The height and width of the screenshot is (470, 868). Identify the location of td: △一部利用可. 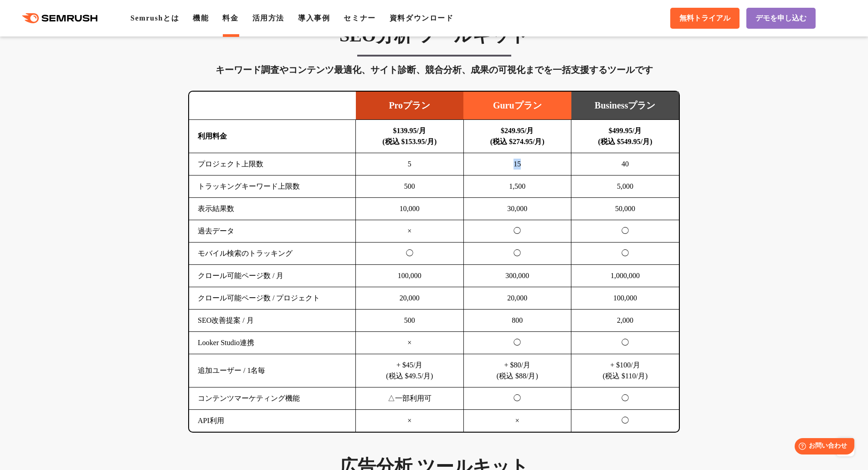
(409, 398).